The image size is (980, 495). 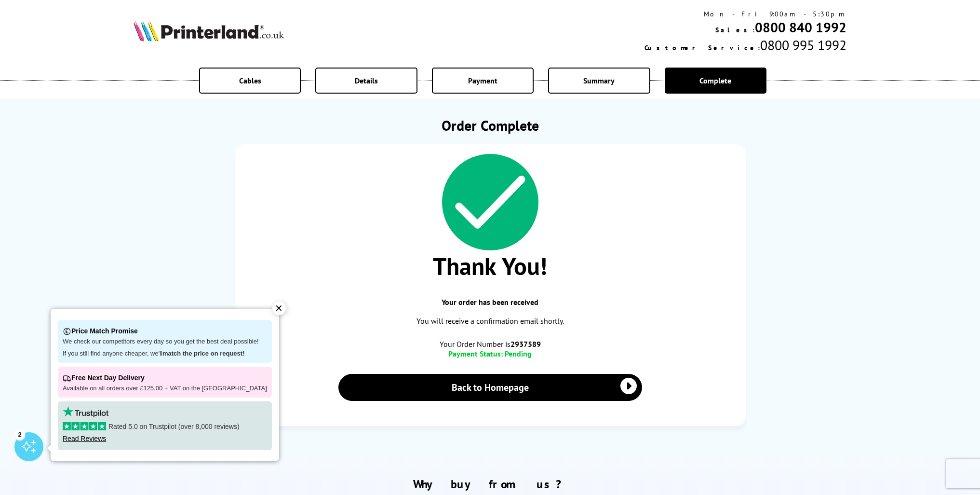 I want to click on h1: Order Complete, so click(x=490, y=125).